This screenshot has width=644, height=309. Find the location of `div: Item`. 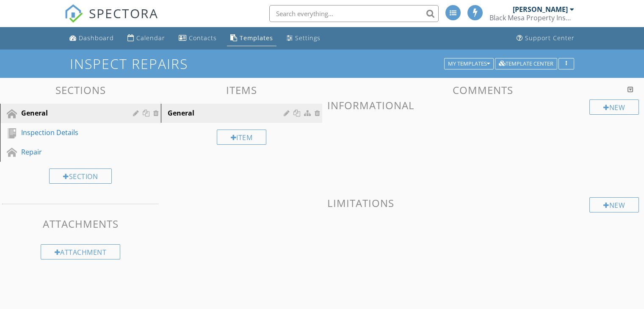

div: Item is located at coordinates (242, 137).